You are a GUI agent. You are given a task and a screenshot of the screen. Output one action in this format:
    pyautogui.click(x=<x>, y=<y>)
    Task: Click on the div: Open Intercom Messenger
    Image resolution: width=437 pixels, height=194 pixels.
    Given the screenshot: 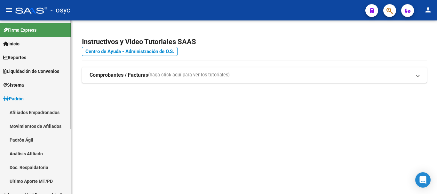 What is the action you would take?
    pyautogui.click(x=423, y=180)
    